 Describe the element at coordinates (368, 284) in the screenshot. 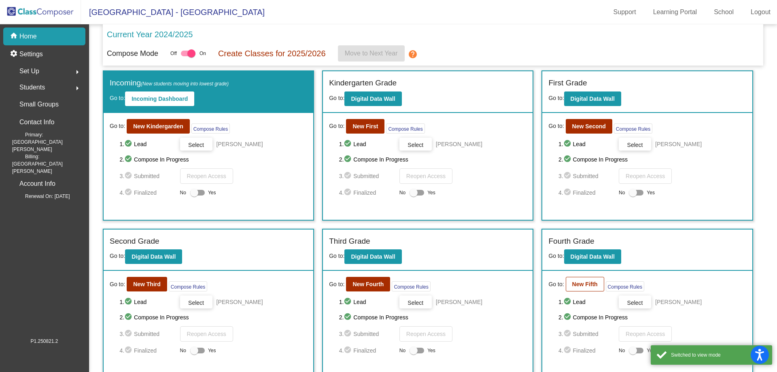

I see `b: New Fourth` at that location.